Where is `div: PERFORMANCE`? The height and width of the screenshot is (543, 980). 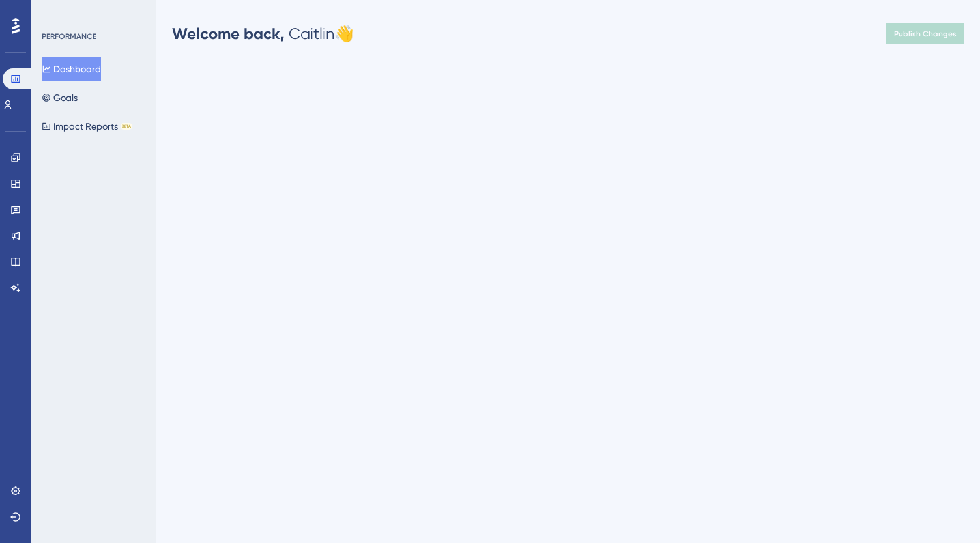 div: PERFORMANCE is located at coordinates (69, 37).